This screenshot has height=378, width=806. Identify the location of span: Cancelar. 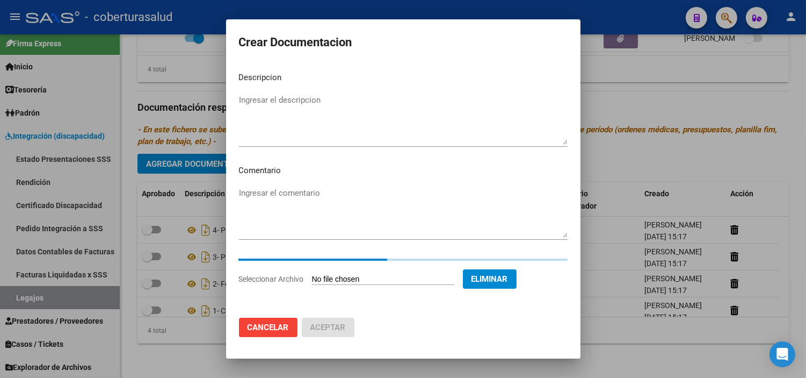
(268, 327).